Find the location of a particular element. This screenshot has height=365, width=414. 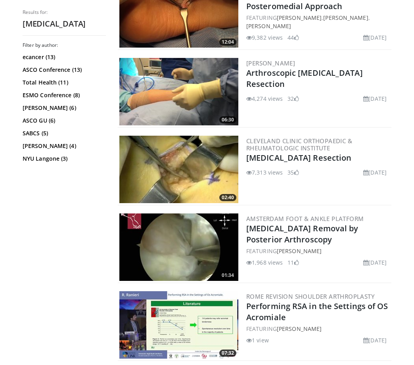

a: ASCO Conference (13) is located at coordinates (63, 70).